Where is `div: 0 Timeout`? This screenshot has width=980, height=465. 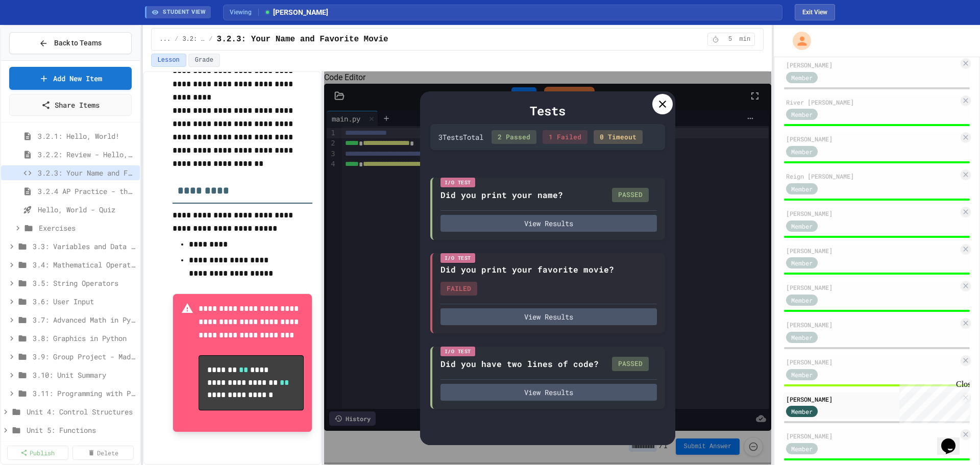
div: 0 Timeout is located at coordinates (618, 137).